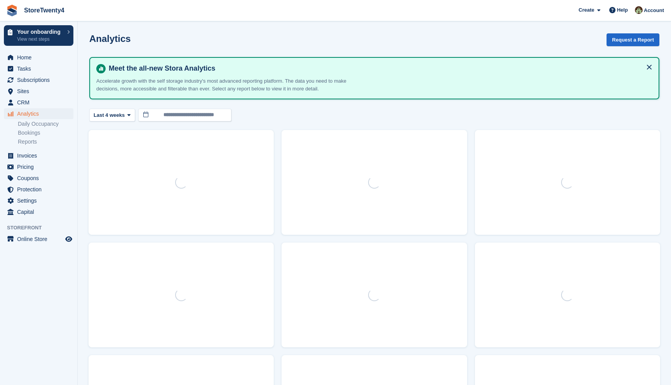 This screenshot has width=671, height=385. Describe the element at coordinates (40, 190) in the screenshot. I see `span: Protection` at that location.